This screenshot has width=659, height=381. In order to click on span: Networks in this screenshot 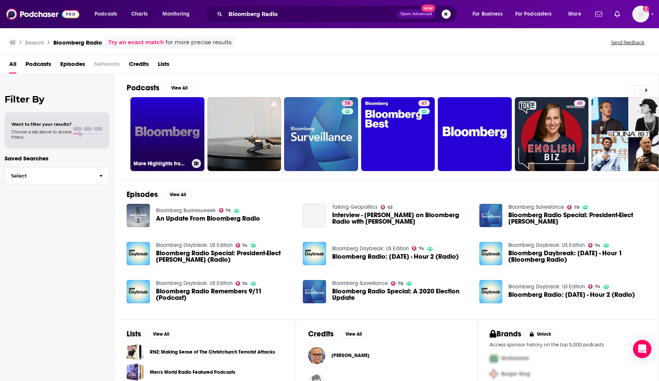, I will do `click(107, 66)`.